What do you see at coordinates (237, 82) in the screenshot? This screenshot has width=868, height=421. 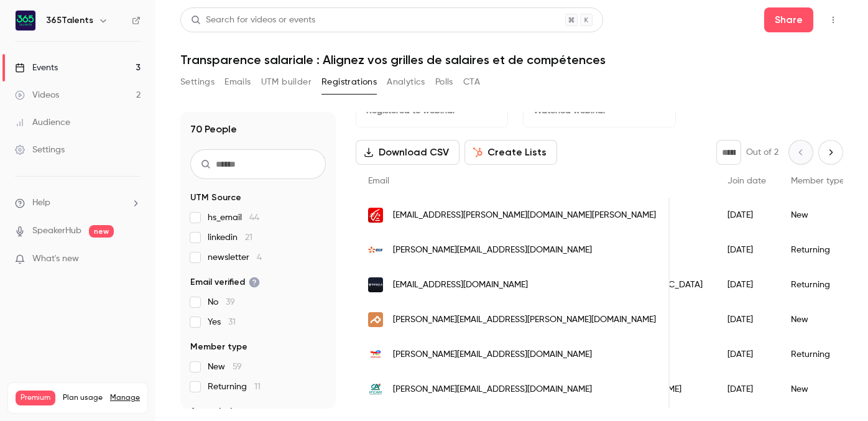 I see `button: Emails` at bounding box center [237, 82].